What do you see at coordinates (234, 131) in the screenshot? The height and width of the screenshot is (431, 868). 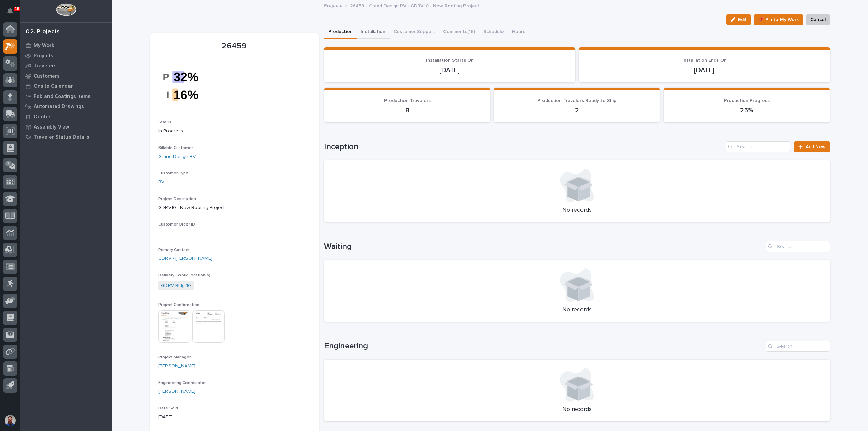 I see `p: In Progress` at bounding box center [234, 131].